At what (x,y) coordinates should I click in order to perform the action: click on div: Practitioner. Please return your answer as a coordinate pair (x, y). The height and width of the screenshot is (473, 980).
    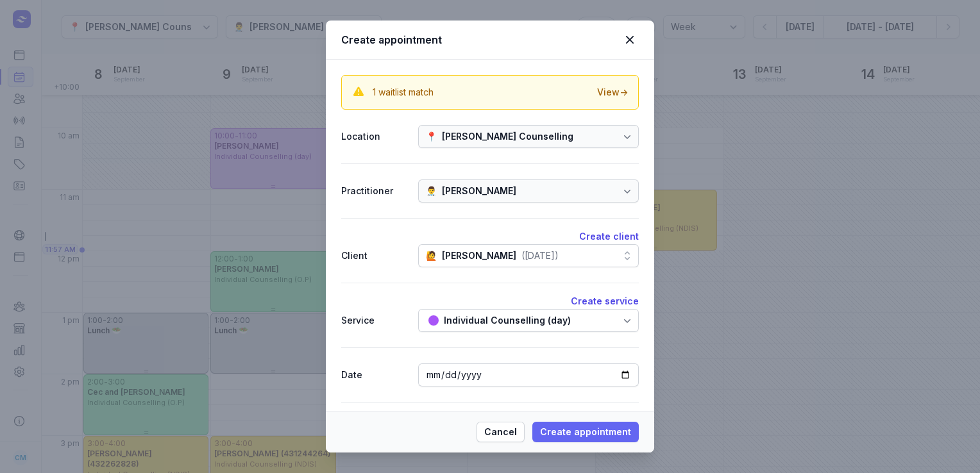
    Looking at the image, I should click on (375, 191).